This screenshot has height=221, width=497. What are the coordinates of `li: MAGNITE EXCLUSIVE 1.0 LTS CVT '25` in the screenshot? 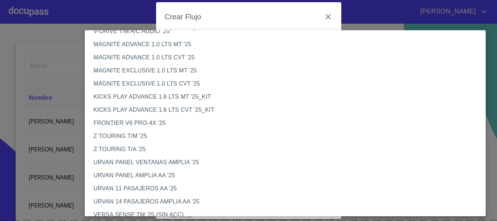 It's located at (288, 84).